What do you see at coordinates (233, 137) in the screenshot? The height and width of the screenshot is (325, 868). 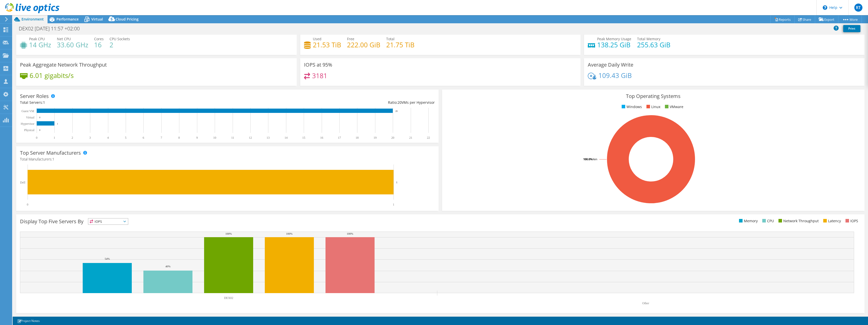 I see `text: 11` at bounding box center [233, 137].